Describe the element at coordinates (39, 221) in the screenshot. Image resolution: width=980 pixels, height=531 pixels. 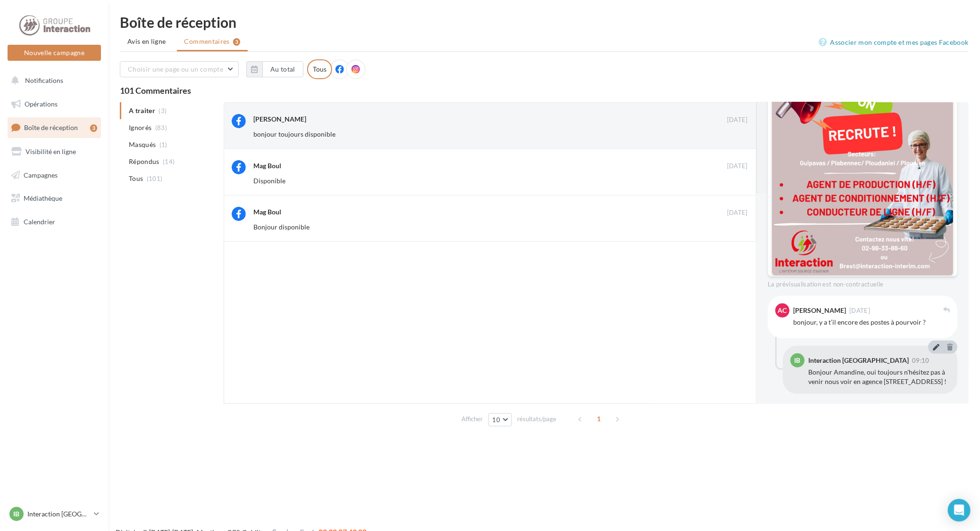
I see `span: Calendrier` at that location.